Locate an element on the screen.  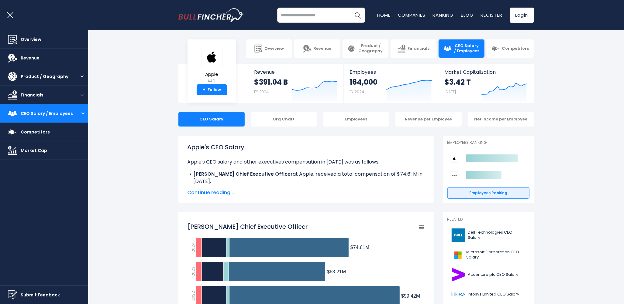
img: DELL logo is located at coordinates (458, 235).